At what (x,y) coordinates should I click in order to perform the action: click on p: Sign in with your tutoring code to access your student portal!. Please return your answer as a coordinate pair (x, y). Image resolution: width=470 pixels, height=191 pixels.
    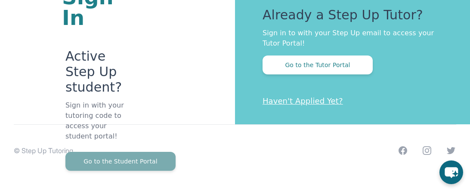
    Looking at the image, I should click on (99, 126).